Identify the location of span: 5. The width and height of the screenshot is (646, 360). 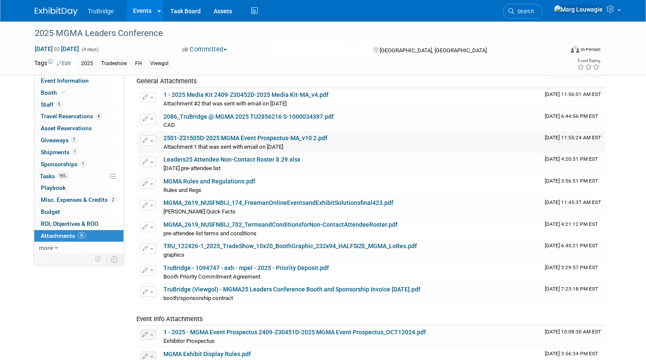
(59, 104).